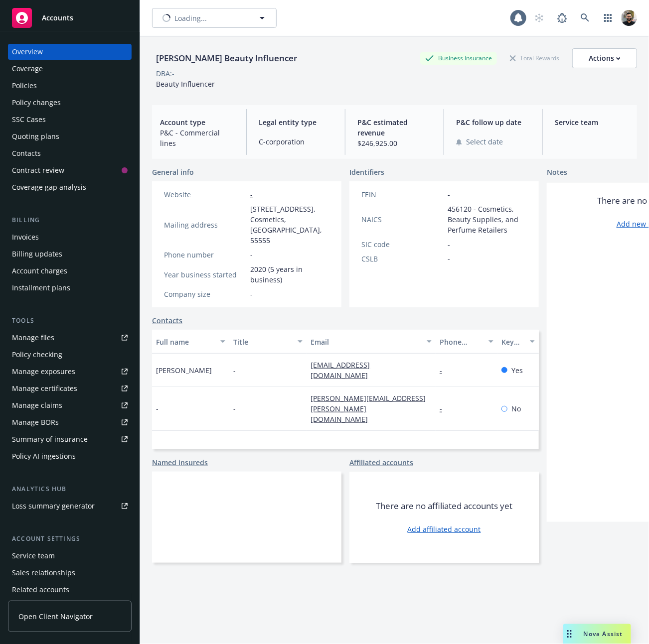  I want to click on a: Manage certificates, so click(70, 388).